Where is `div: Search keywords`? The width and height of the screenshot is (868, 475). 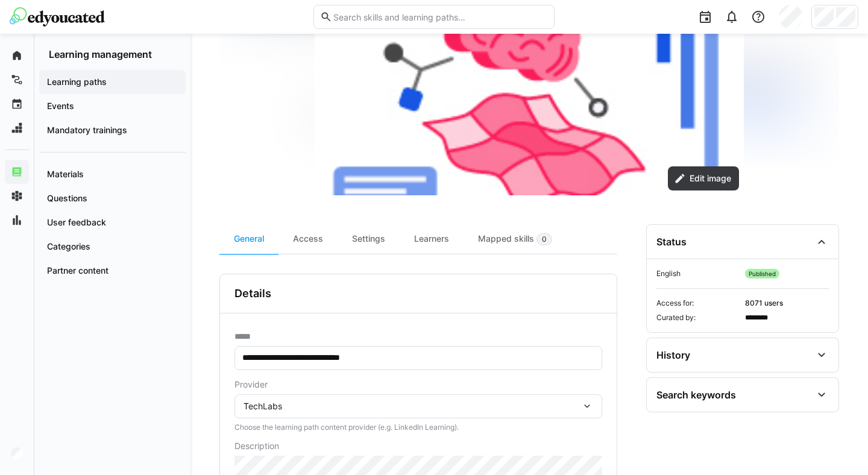
div: Search keywords is located at coordinates (697, 395).